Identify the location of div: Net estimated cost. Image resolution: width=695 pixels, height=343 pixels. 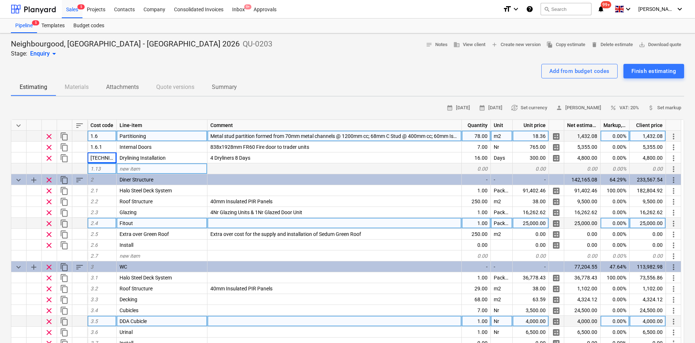
(582, 125).